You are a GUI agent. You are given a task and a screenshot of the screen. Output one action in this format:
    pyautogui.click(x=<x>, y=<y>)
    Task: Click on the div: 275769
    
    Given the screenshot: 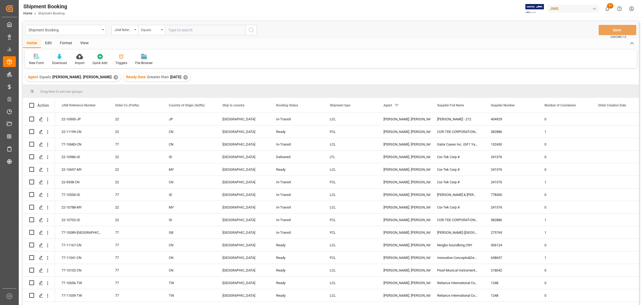 What is the action you would take?
    pyautogui.click(x=511, y=232)
    